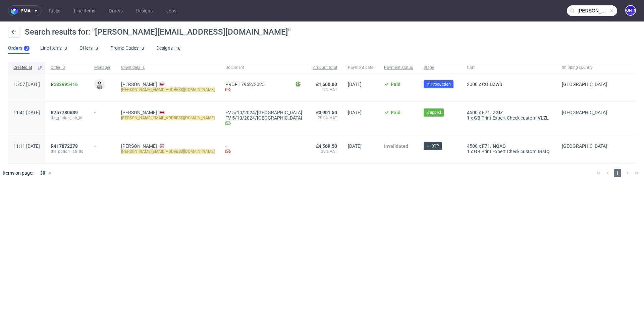 The width and height of the screenshot is (644, 310). Describe the element at coordinates (65, 84) in the screenshot. I see `a: R533995416` at that location.